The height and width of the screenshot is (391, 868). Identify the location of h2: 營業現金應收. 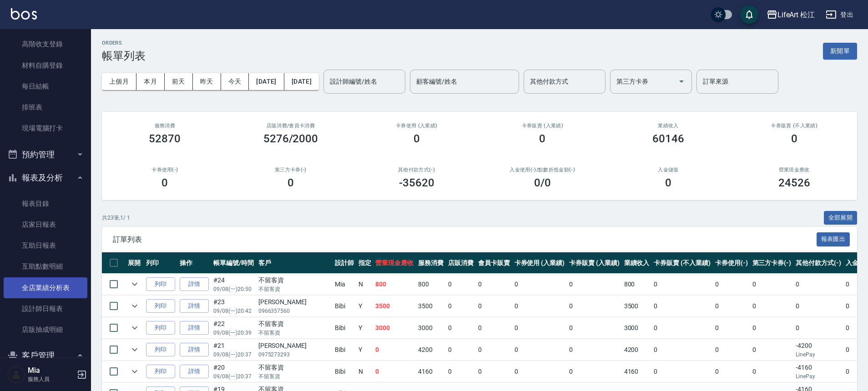
(794, 170).